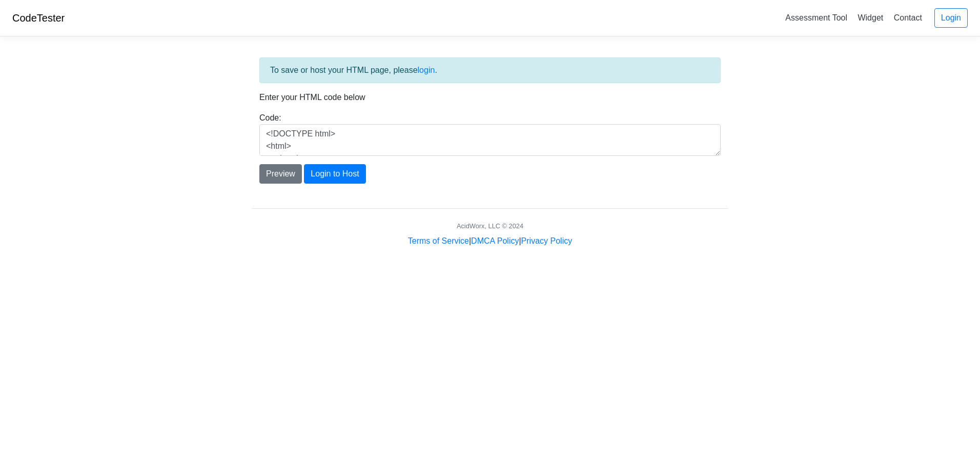  What do you see at coordinates (816, 17) in the screenshot?
I see `a: Assessment Tool` at bounding box center [816, 17].